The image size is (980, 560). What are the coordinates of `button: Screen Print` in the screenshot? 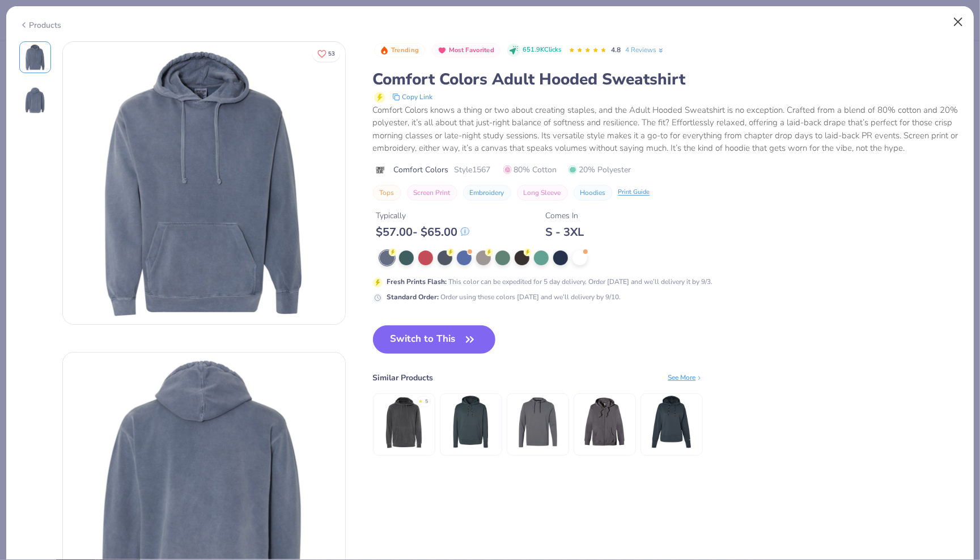 It's located at (432, 193).